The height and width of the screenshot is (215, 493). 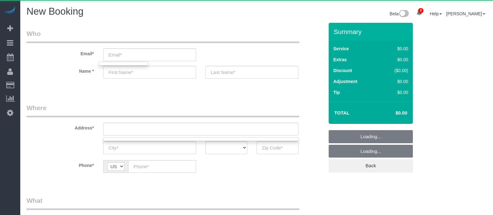 What do you see at coordinates (404, 14) in the screenshot?
I see `img: New interface` at bounding box center [404, 14].